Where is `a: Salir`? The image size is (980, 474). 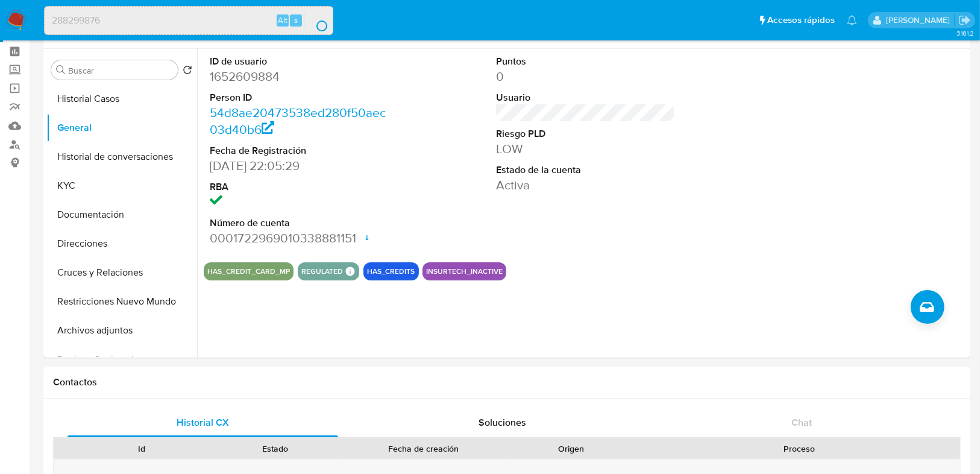
a: Salir is located at coordinates (964, 20).